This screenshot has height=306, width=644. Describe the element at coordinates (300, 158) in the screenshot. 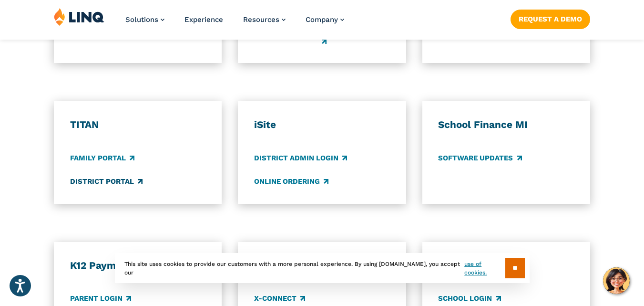

I see `a: District Admin Login` at that location.